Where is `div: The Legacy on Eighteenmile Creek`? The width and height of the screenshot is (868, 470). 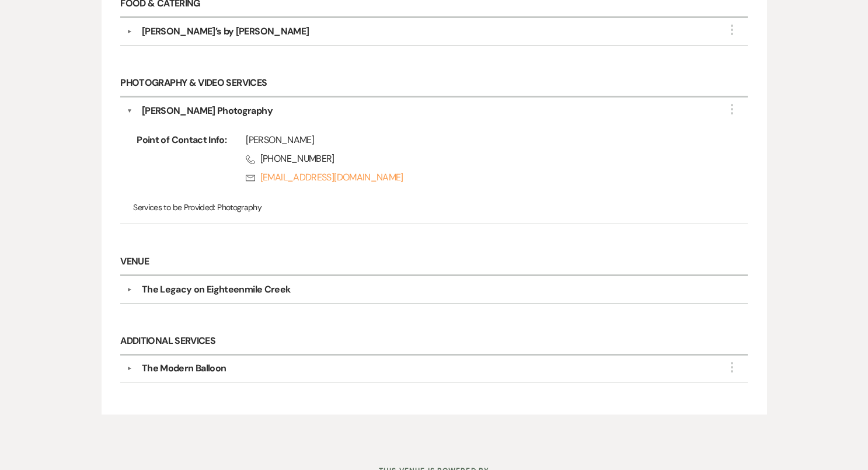
div: The Legacy on Eighteenmile Creek is located at coordinates (216, 289).